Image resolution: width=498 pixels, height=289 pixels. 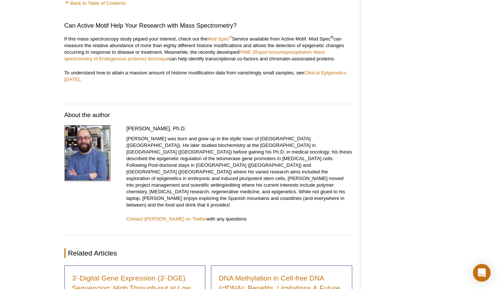 What do you see at coordinates (239, 219) in the screenshot?
I see `p: with any questions` at bounding box center [239, 219].